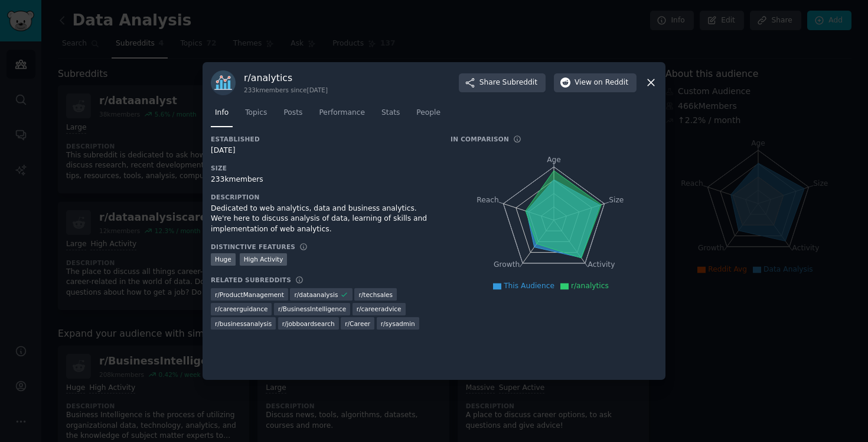 The width and height of the screenshot is (868, 442). I want to click on a: Stats, so click(390, 115).